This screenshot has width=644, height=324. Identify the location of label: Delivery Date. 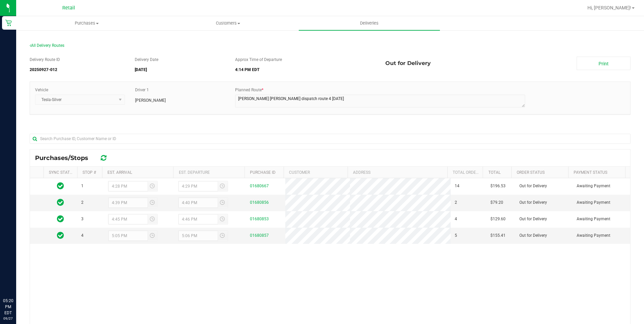
(146, 60).